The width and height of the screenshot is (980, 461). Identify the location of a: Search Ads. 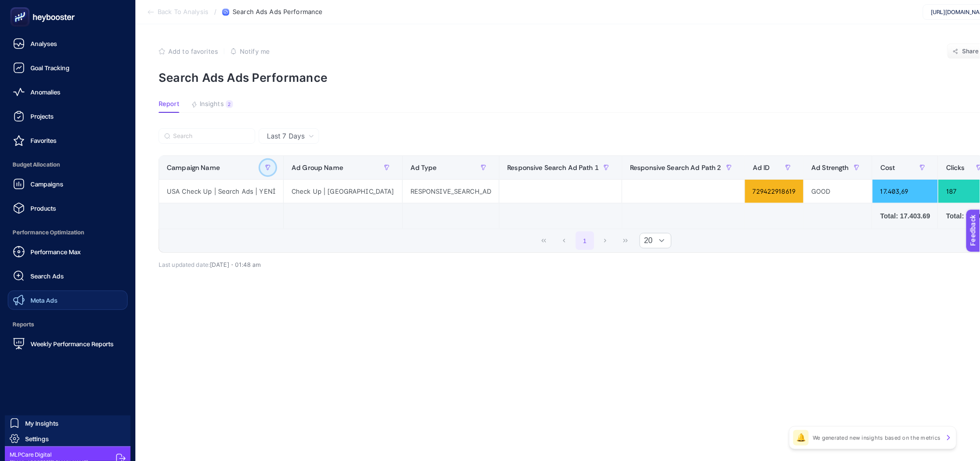
(68, 276).